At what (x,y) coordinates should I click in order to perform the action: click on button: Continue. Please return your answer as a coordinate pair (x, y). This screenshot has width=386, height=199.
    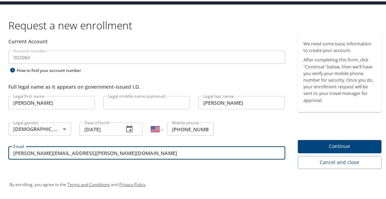
    Looking at the image, I should click on (339, 145).